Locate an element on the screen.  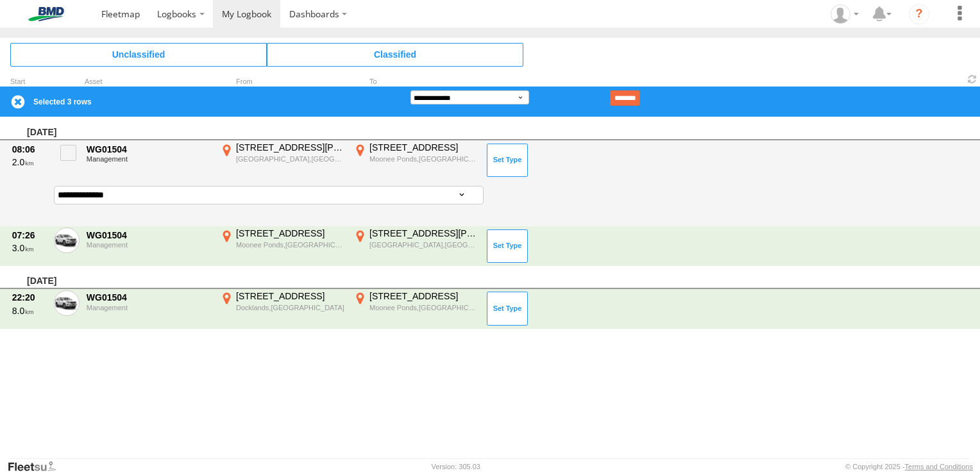
div: From is located at coordinates (282, 82).